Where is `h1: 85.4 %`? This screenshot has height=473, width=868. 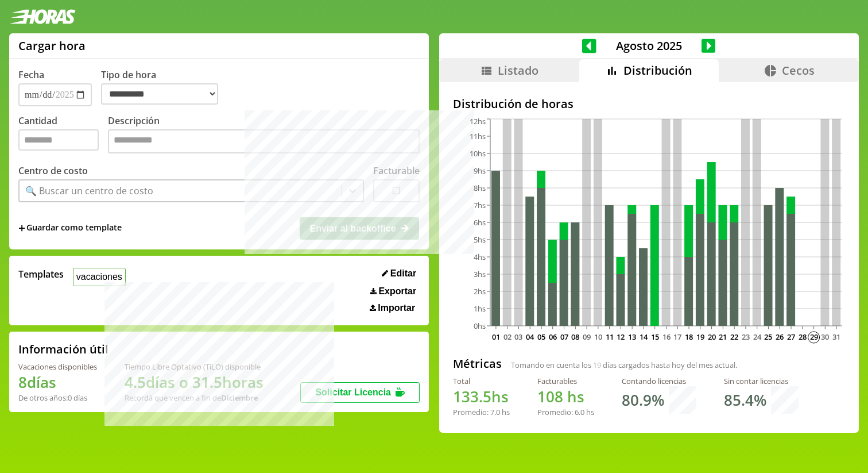
h1: 85.4 % is located at coordinates (746, 400).